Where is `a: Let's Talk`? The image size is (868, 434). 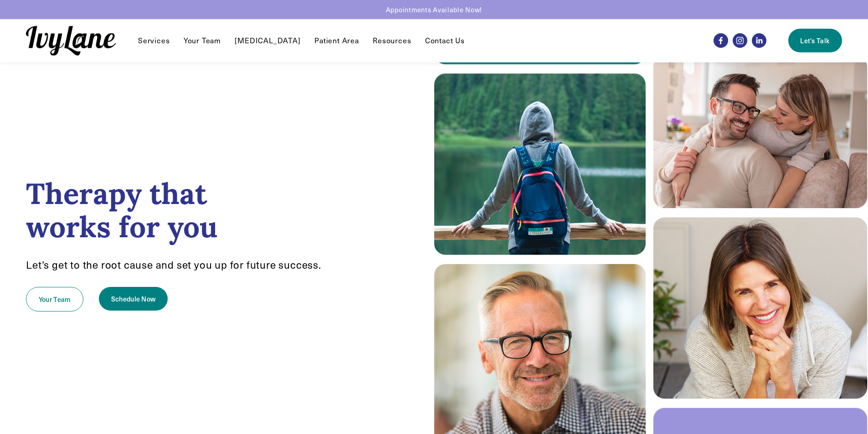
a: Let's Talk is located at coordinates (815, 41).